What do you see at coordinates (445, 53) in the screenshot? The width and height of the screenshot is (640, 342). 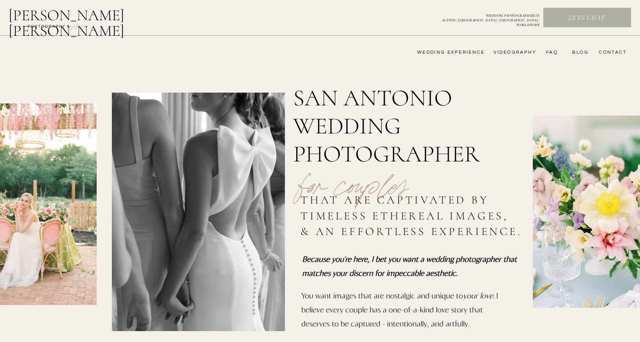 I see `a: wedding experience` at bounding box center [445, 53].